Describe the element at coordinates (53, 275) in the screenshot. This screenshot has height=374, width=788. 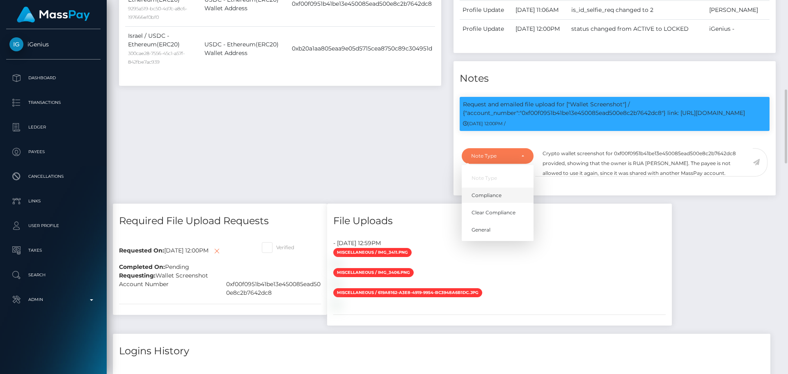
I see `p: Search` at that location.